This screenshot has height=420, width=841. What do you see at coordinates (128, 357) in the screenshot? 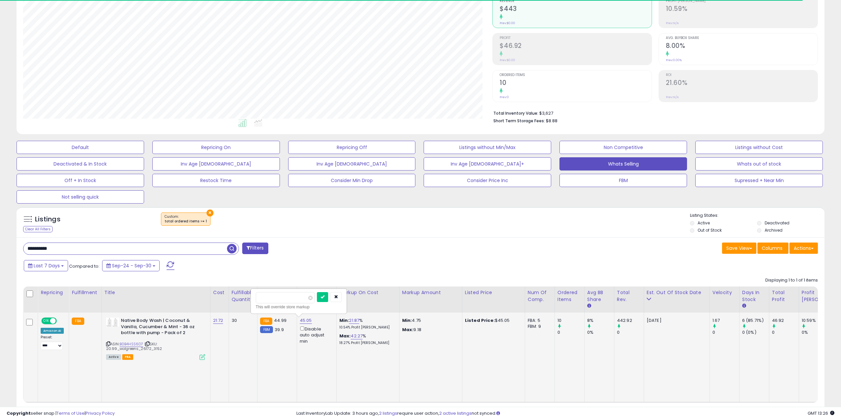
I see `span: FBA` at bounding box center [128, 357].